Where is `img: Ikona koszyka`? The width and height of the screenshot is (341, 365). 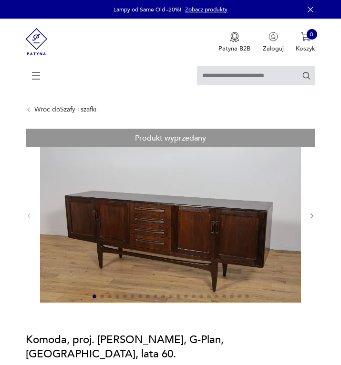 img: Ikona koszyka is located at coordinates (305, 37).